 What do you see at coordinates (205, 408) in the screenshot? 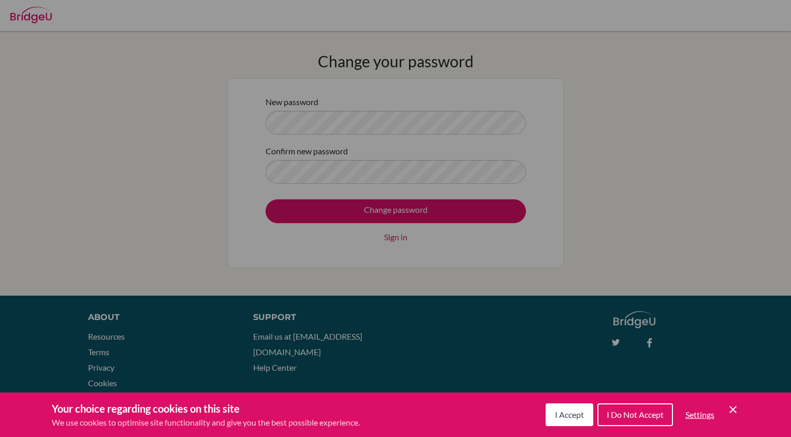
I see `h3: Your choice regarding cookies on this site` at bounding box center [205, 408].